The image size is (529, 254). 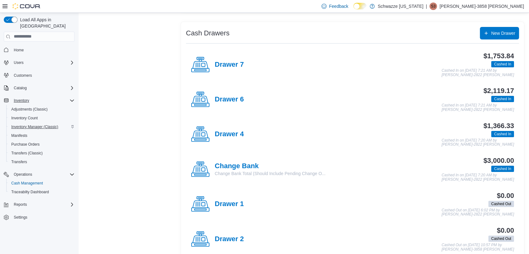 I want to click on button: Settings, so click(x=39, y=217).